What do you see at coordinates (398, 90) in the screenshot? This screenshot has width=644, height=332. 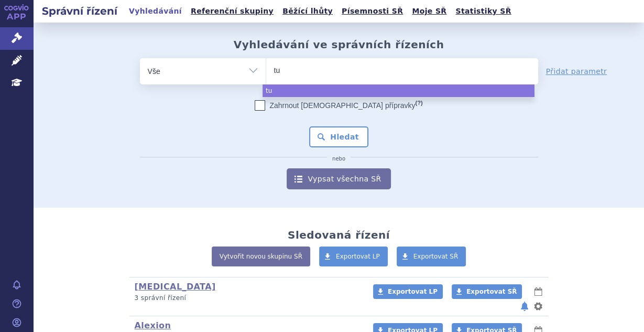 I see `li: tu` at bounding box center [398, 90].